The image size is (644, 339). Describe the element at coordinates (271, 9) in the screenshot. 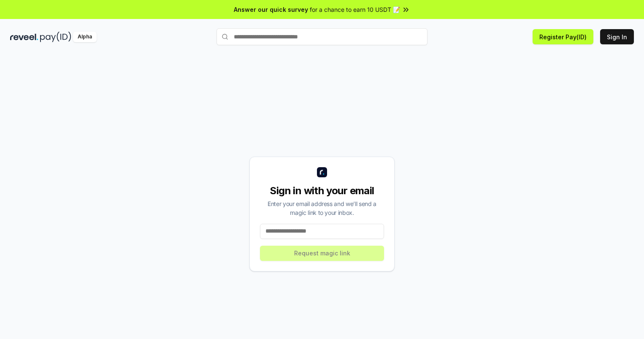

I see `span: Answer our quick survey` at that location.